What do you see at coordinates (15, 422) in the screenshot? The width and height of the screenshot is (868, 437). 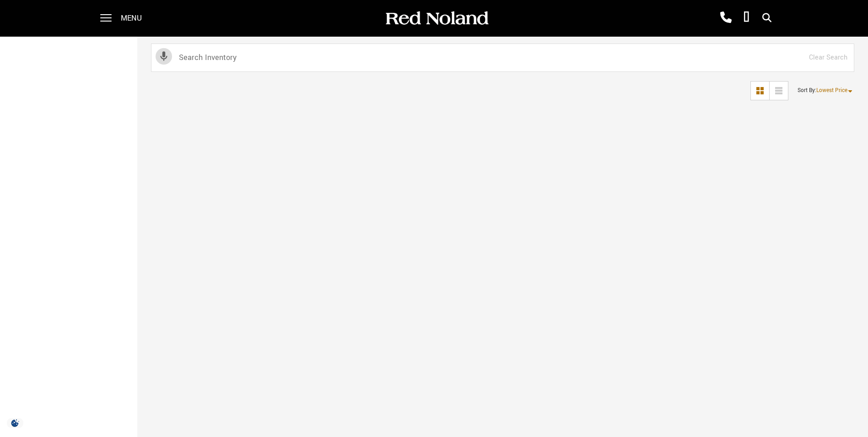 I see `img: Opt-Out Icon` at bounding box center [15, 422].